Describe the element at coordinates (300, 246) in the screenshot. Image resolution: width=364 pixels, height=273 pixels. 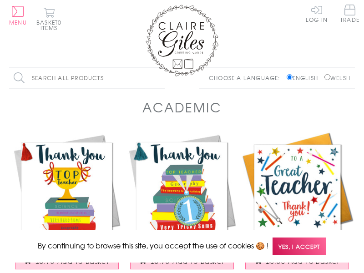
I see `span: Yes, I accept` at that location.